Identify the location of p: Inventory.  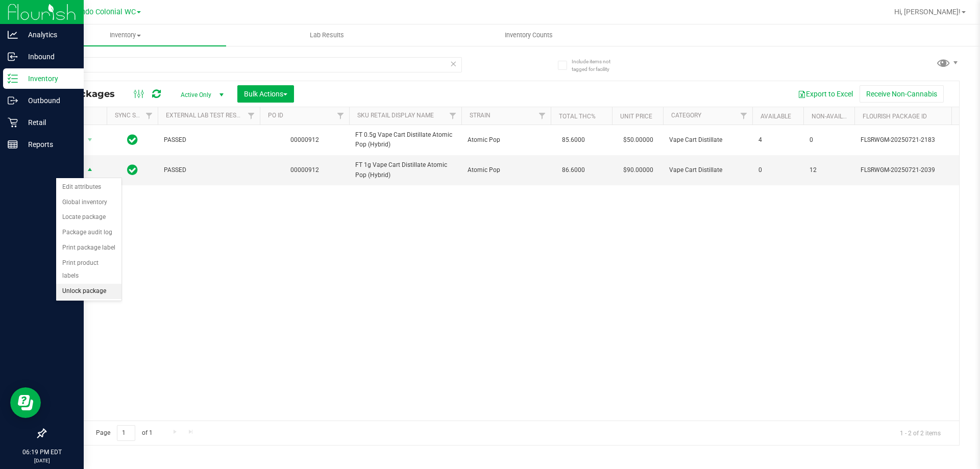
(48, 79).